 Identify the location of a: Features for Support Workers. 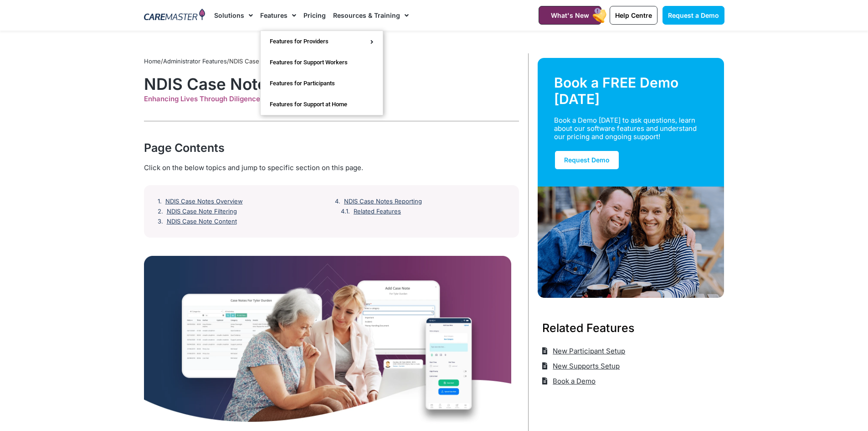
(322, 62).